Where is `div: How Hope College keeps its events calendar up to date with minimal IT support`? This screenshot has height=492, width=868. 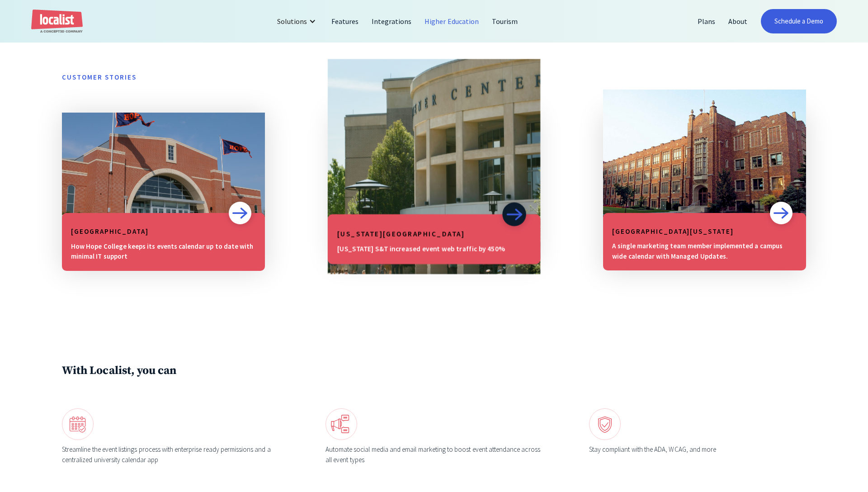
div: How Hope College keeps its events calendar up to date with minimal IT support is located at coordinates (163, 250).